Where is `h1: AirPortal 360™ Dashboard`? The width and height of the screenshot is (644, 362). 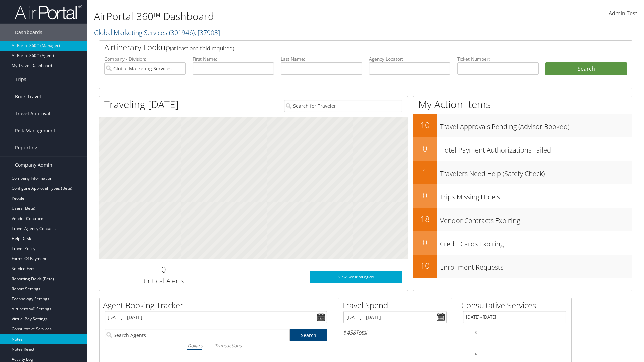 h1: AirPortal 360™ Dashboard is located at coordinates (275, 17).